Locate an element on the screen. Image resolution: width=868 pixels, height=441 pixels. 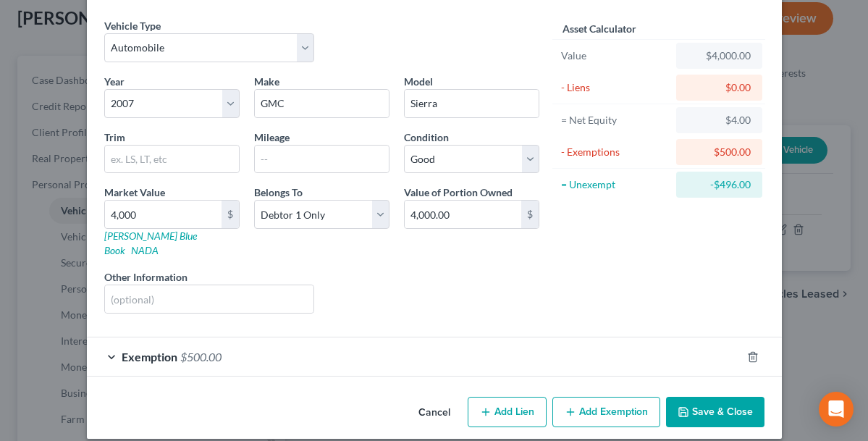
label: Asset Calculator is located at coordinates (599, 29).